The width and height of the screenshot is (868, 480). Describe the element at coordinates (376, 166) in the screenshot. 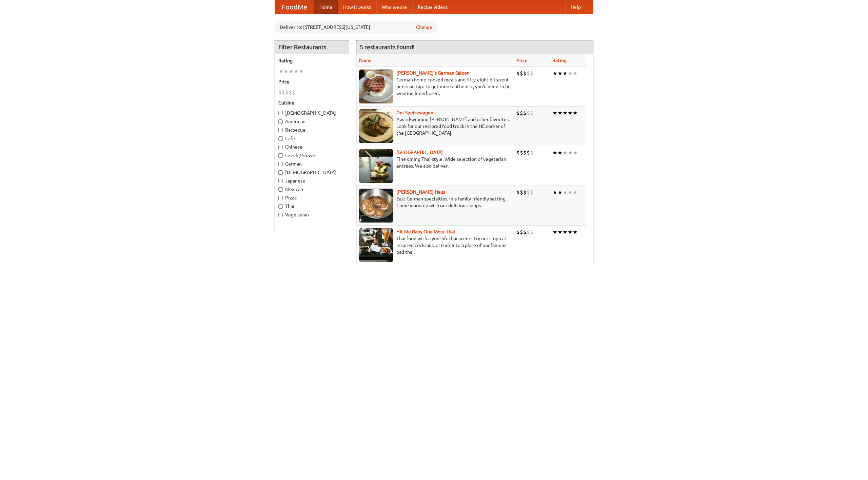

I see `img: satay.jpg` at that location.